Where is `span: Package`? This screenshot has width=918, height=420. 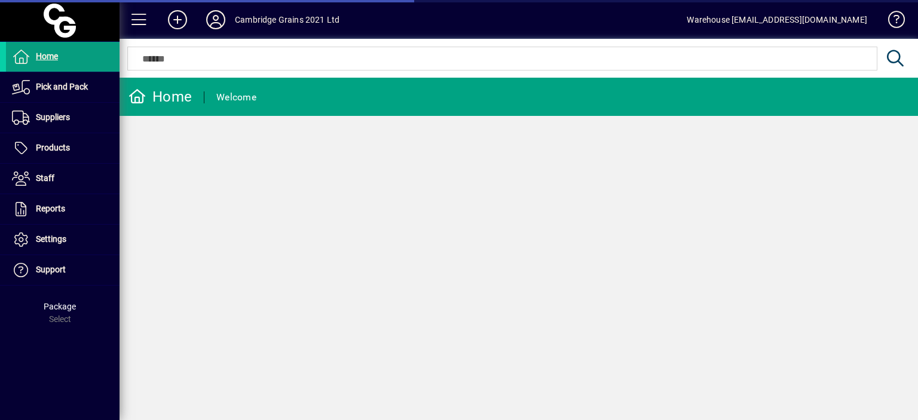
span: Package is located at coordinates (60, 307).